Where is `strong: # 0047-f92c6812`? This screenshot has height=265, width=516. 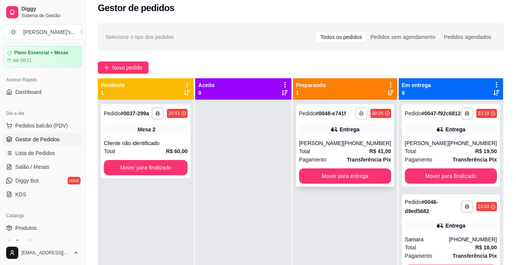 strong: # 0047-f92c6812 is located at coordinates (441, 113).